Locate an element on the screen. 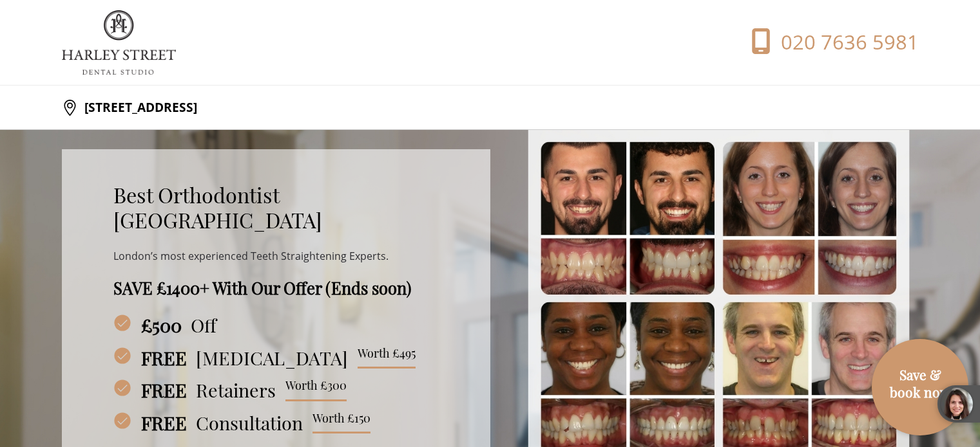  p: London’s most experienced Teeth Straightening Experts. is located at coordinates (275, 257).